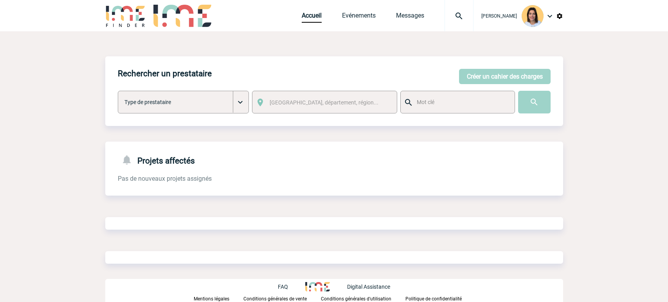 This screenshot has width=668, height=302. What do you see at coordinates (434, 299) in the screenshot?
I see `p: Politique de confidentialité` at bounding box center [434, 299].